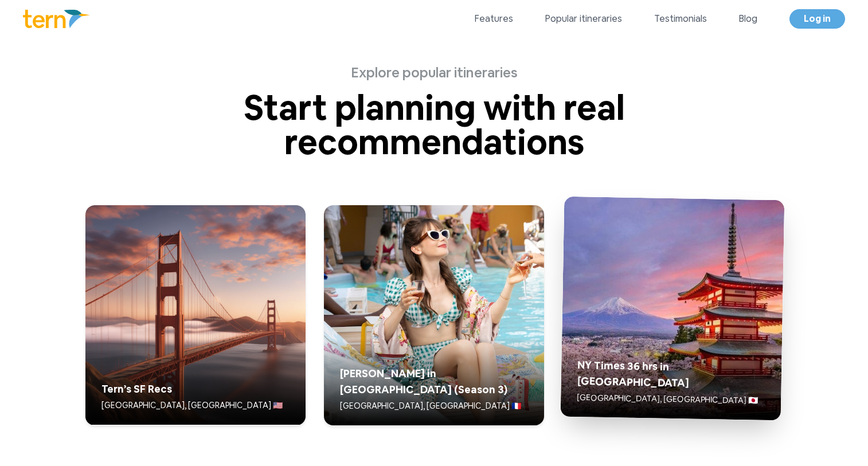  What do you see at coordinates (680, 19) in the screenshot?
I see `a: Testimonials` at bounding box center [680, 19].